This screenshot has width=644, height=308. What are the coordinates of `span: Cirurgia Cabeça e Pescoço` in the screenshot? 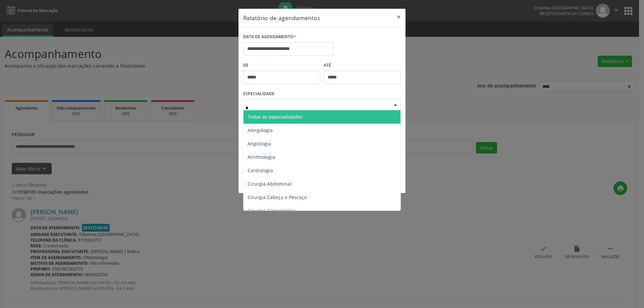 It's located at (277, 197).